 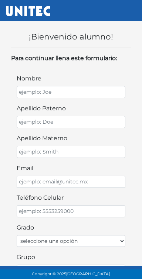 I want to click on label: teléfono celular, so click(x=40, y=198).